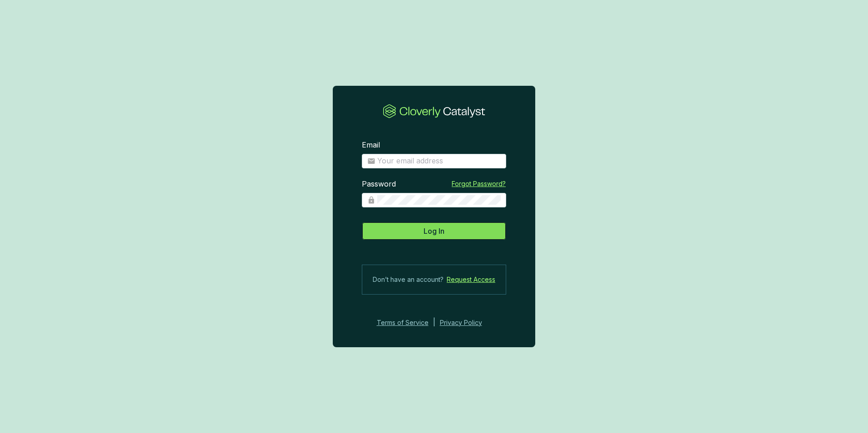  What do you see at coordinates (439, 200) in the screenshot?
I see `input: Password` at bounding box center [439, 200].